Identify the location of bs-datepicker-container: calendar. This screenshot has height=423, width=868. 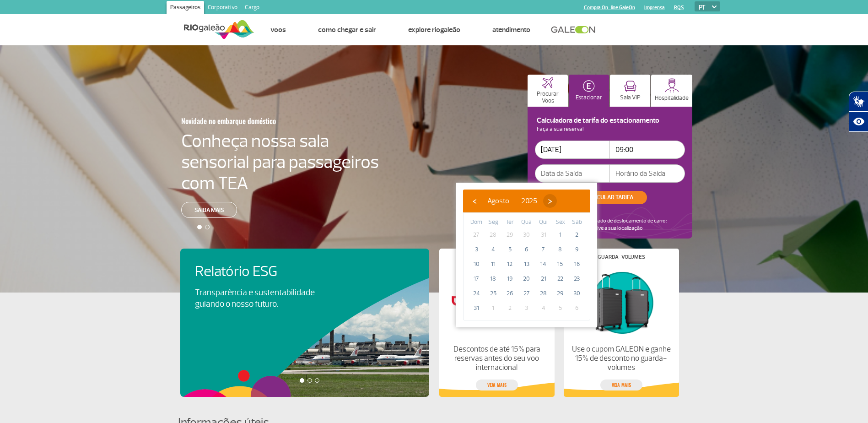
(527, 255).